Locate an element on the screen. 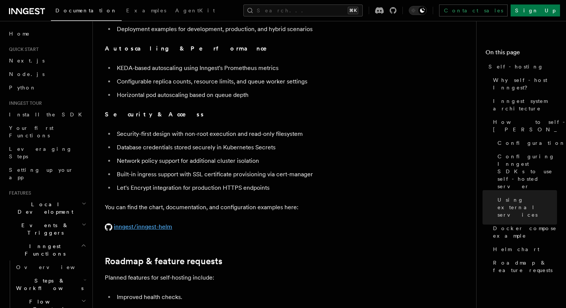 The width and height of the screenshot is (566, 308). li: Improved health checks. is located at coordinates (259, 297).